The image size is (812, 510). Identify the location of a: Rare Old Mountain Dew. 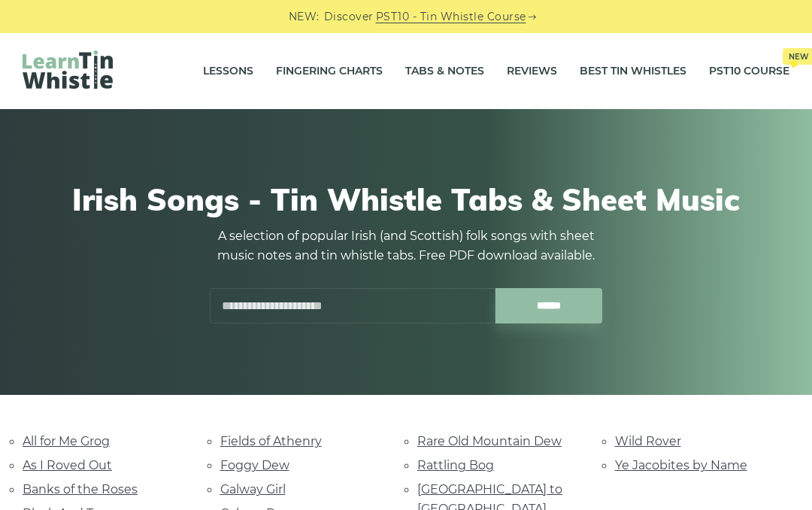
(489, 441).